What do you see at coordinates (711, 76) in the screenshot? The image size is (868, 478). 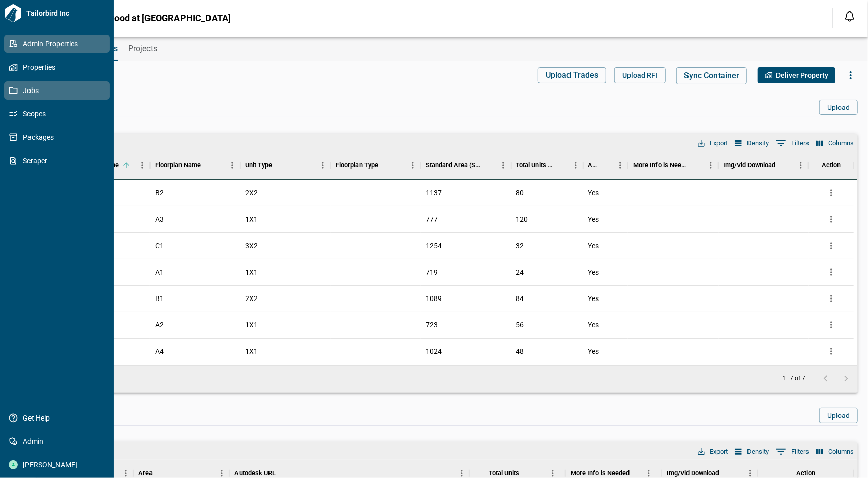 I see `button: Sync Container` at bounding box center [711, 76].